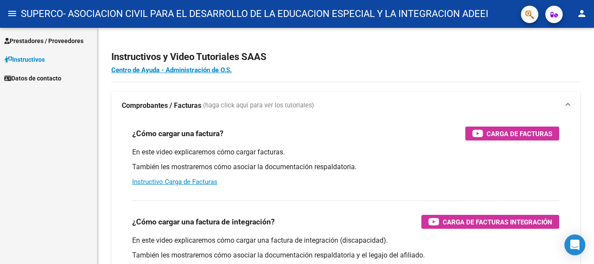  Describe the element at coordinates (276, 14) in the screenshot. I see `span: - ASOCIACION CIVIL PARA EL DESARROLLO DE LA EDUCACION ESPECIAL Y LA INTEGRACION ADEEI` at that location.